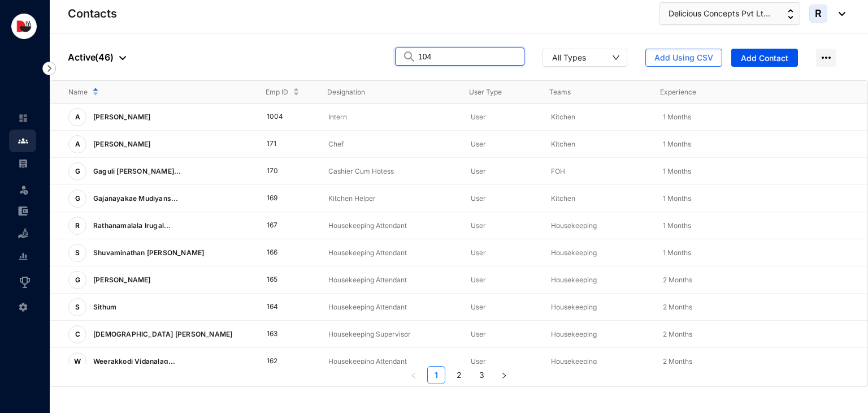  I want to click on th: Designation, so click(380, 92).